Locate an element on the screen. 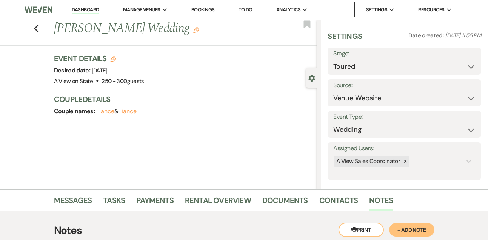 This screenshot has width=488, height=240. a: Payments is located at coordinates (155, 202).